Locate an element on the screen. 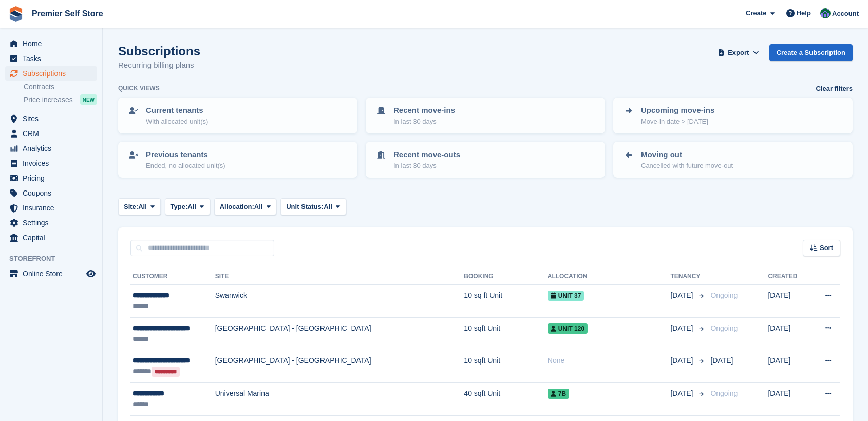 The width and height of the screenshot is (868, 421). button: Site: All is located at coordinates (139, 207).